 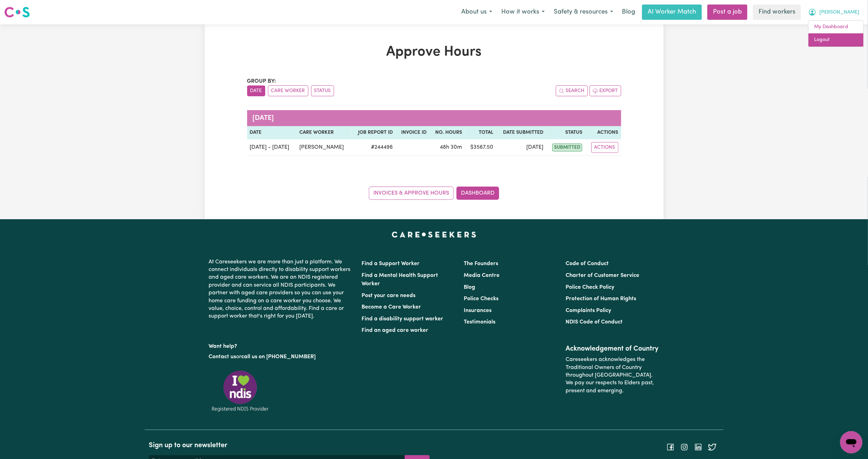 I want to click on span: Group by:, so click(x=262, y=81).